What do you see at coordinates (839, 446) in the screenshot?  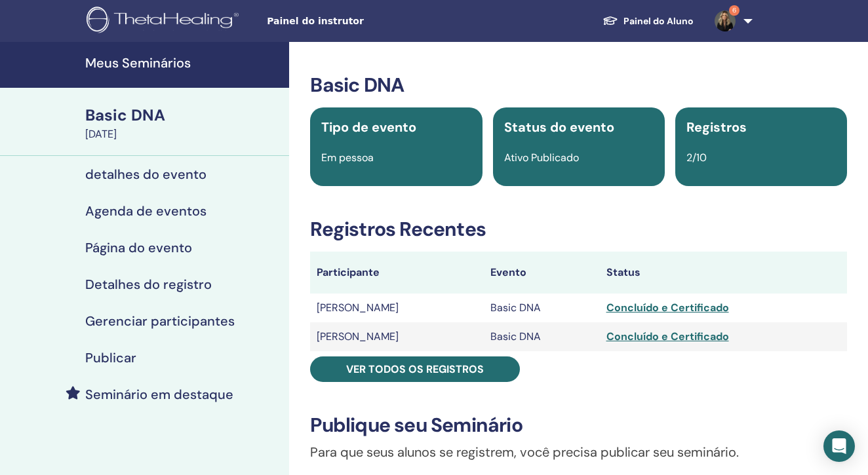 I see `div: Open Intercom Messenger` at bounding box center [839, 446].